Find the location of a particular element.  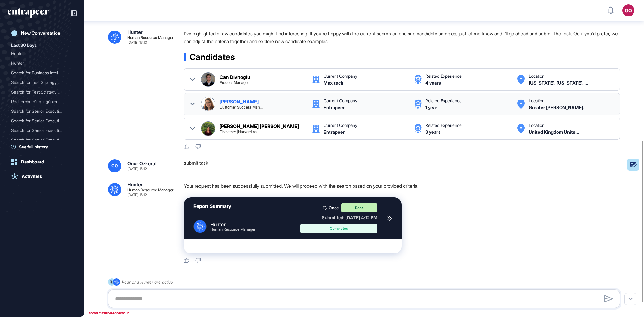

a: New Conversation is located at coordinates (42, 34).